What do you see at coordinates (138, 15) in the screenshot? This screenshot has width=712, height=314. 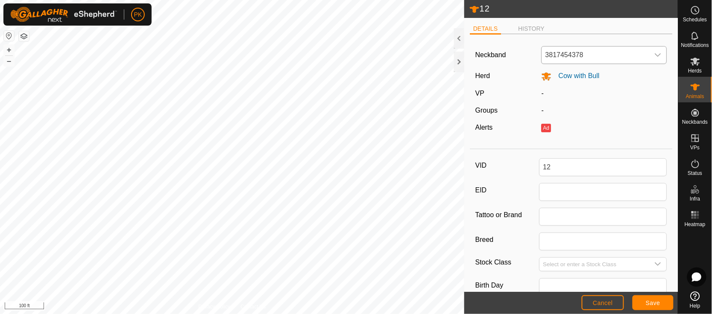 I see `span: PK` at bounding box center [138, 15].